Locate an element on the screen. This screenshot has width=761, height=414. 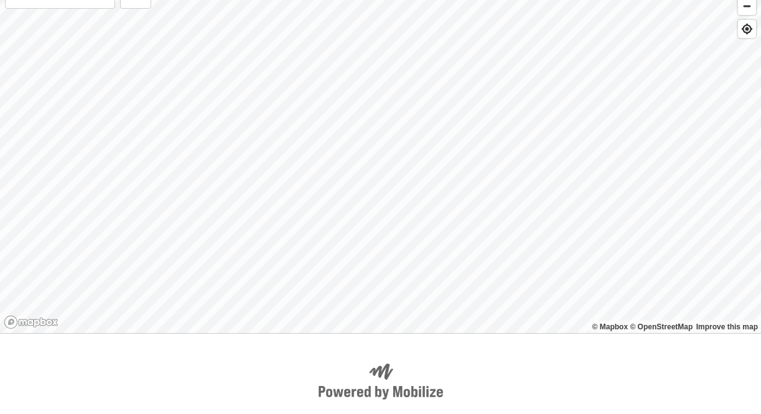
a: Powered by Mobilize is located at coordinates (381, 382).